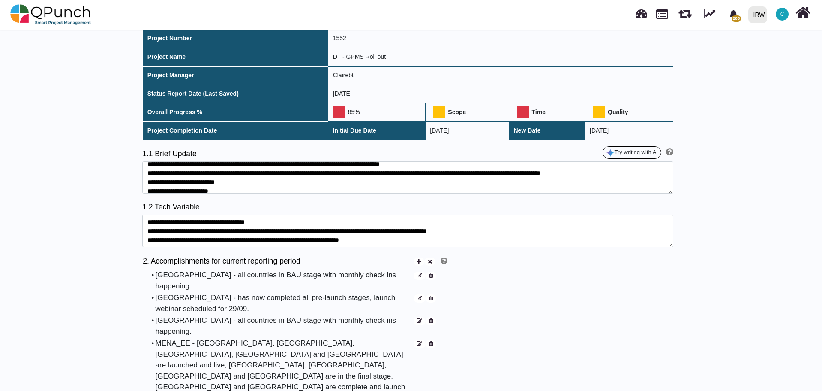 This screenshot has width=822, height=391. What do you see at coordinates (501, 57) in the screenshot?
I see `td: DT - GPMS Roll out` at bounding box center [501, 57].